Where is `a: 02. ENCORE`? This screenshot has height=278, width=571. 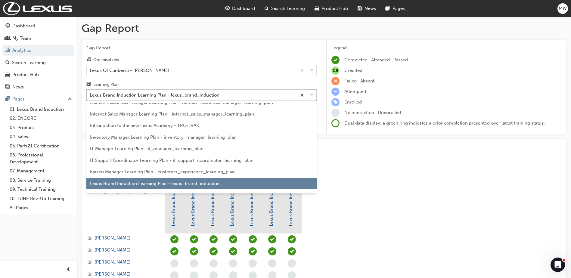 a: 02. ENCORE is located at coordinates (41, 118).